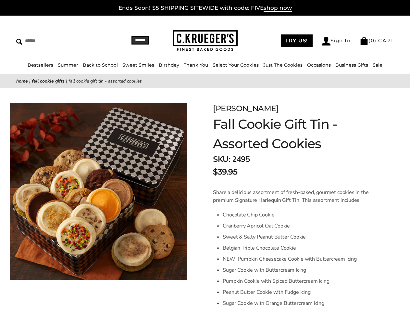 This screenshot has width=410, height=312. What do you see at coordinates (300, 303) in the screenshot?
I see `li: Sugar Cookie with Orange Buttercream Icing` at bounding box center [300, 303].